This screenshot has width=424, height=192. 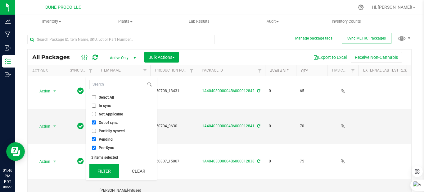 What do you see at coordinates (343, 70) in the screenshot?
I see `th: Has COA` at bounding box center [343, 70].